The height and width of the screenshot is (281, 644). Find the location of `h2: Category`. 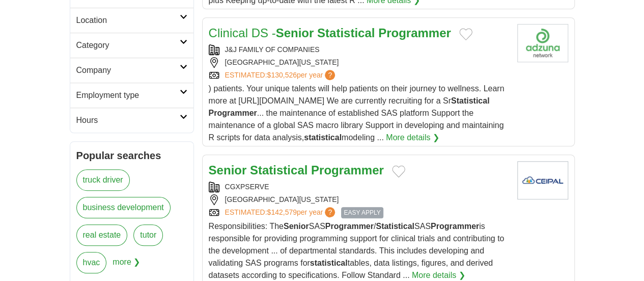

h2: Category is located at coordinates (128, 46).